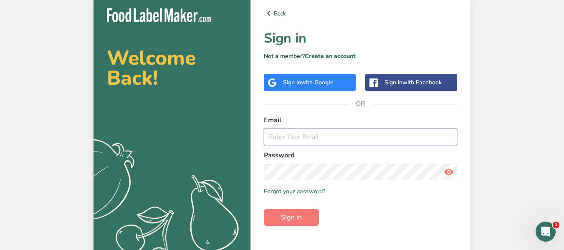  What do you see at coordinates (360, 38) in the screenshot?
I see `h1: Sign in` at bounding box center [360, 38].